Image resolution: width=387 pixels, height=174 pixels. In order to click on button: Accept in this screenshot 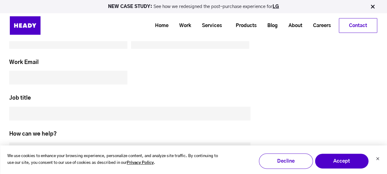, I will do `click(342, 161)`.